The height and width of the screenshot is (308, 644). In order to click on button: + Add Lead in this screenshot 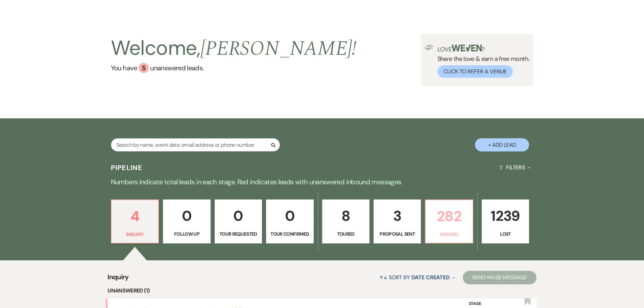, I will do `click(502, 145)`.